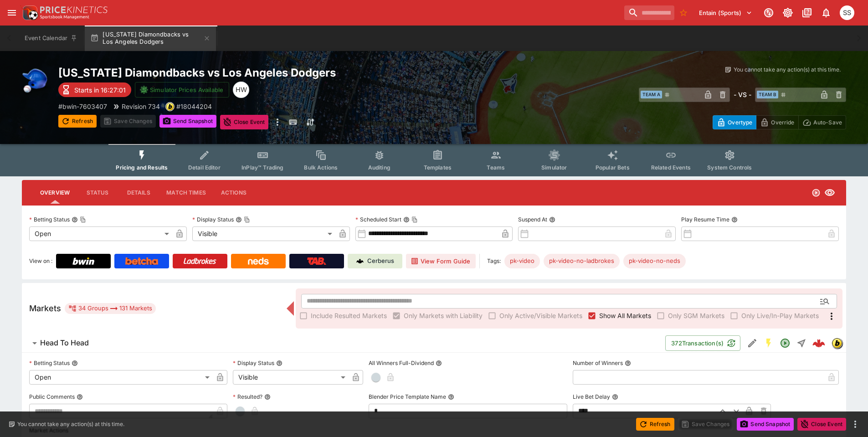  What do you see at coordinates (591, 397) in the screenshot?
I see `p: Live Bet Delay` at bounding box center [591, 397].